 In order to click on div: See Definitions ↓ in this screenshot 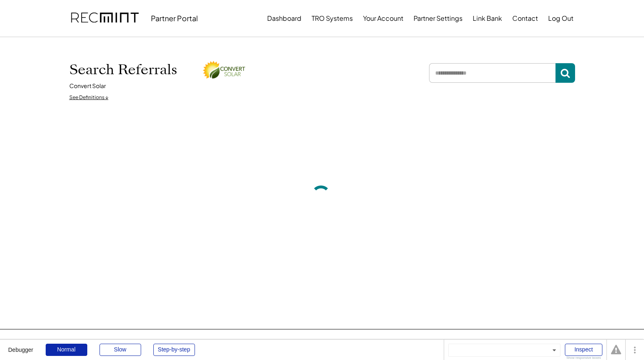, I will do `click(88, 98)`.